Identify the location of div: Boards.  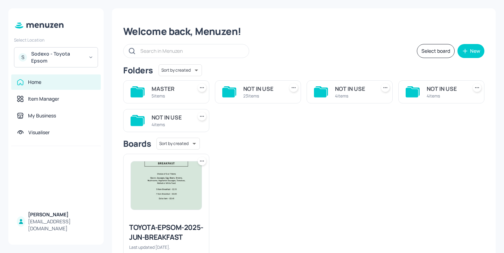
(137, 144).